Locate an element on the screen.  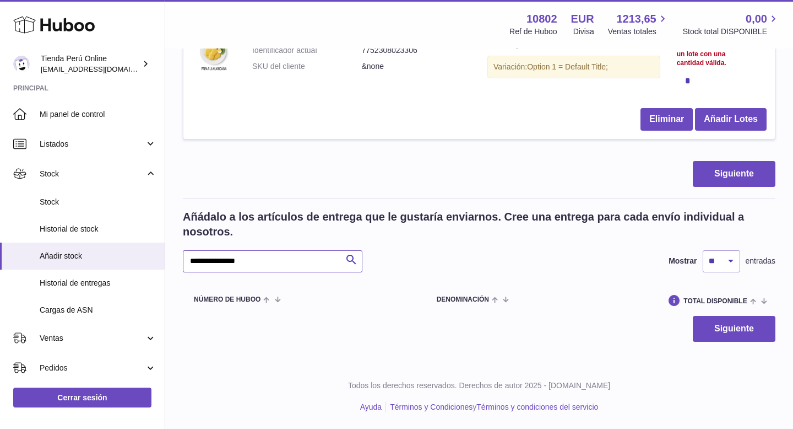
span: Listados is located at coordinates (92, 144).